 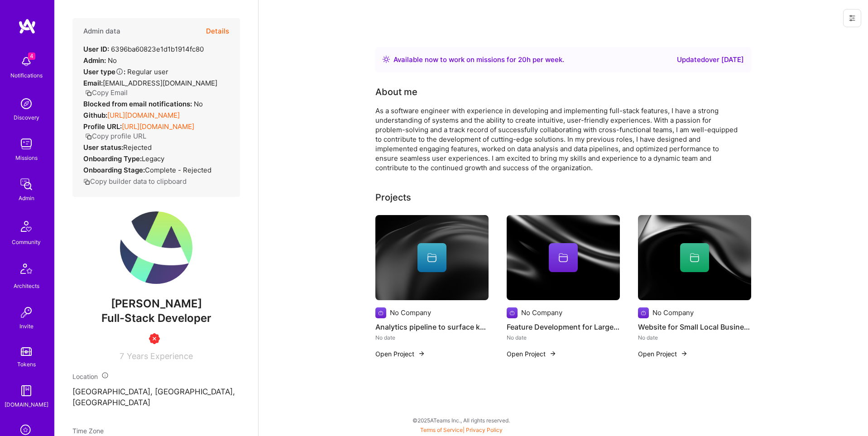 I want to click on h4: Website for Small Local Business, so click(x=695, y=327).